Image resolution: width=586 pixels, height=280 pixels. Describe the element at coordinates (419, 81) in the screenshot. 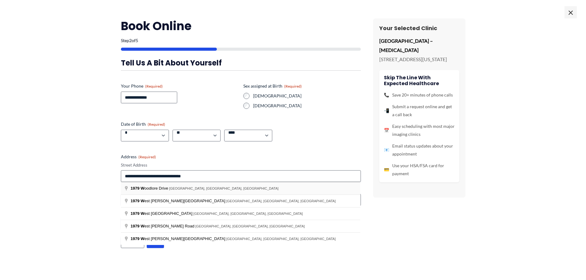

I see `h4: Skip the line with Expected Healthcare` at that location.